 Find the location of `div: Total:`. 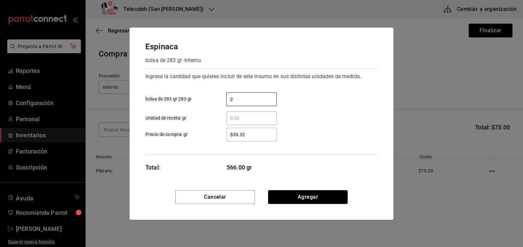

div: Total: is located at coordinates (153, 167).